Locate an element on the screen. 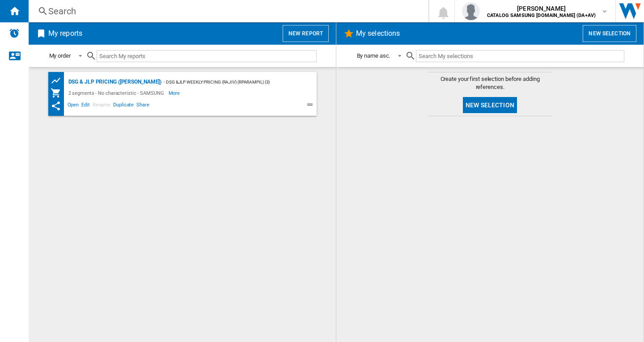 Image resolution: width=644 pixels, height=342 pixels. h2: My selections is located at coordinates (378, 34).